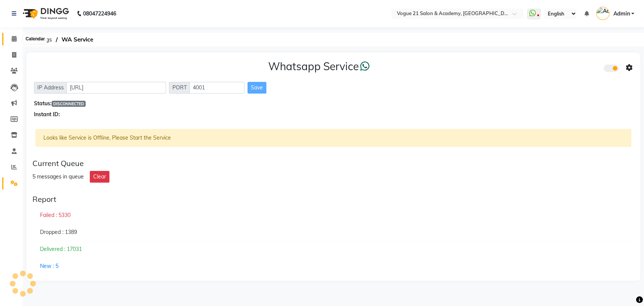 The image size is (644, 306). What do you see at coordinates (333, 266) in the screenshot?
I see `div: New : 5` at bounding box center [333, 266].